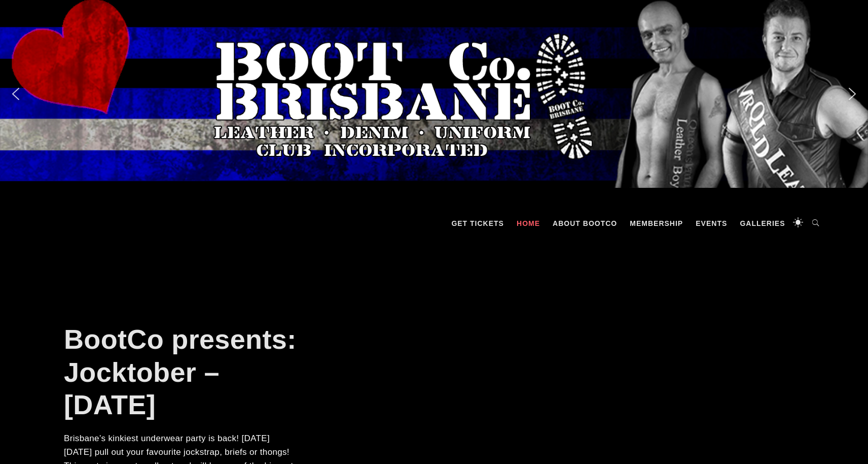  Describe the element at coordinates (656, 223) in the screenshot. I see `a: Membership` at that location.